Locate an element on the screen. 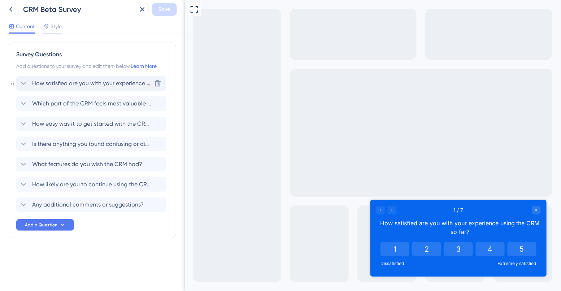 The image size is (561, 291). div: How satisfied are you with your experience using the CRM so far? is located at coordinates (90, 27).